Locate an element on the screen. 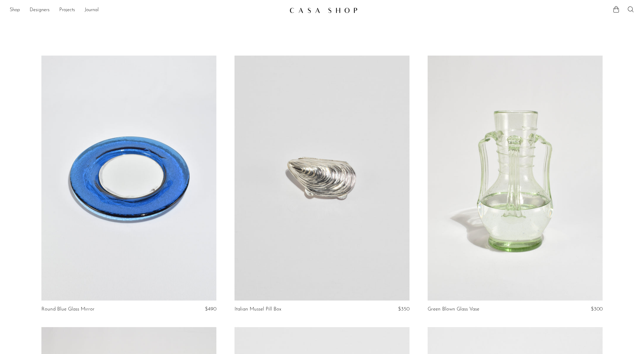 The image size is (644, 354). span: $300 is located at coordinates (596, 309).